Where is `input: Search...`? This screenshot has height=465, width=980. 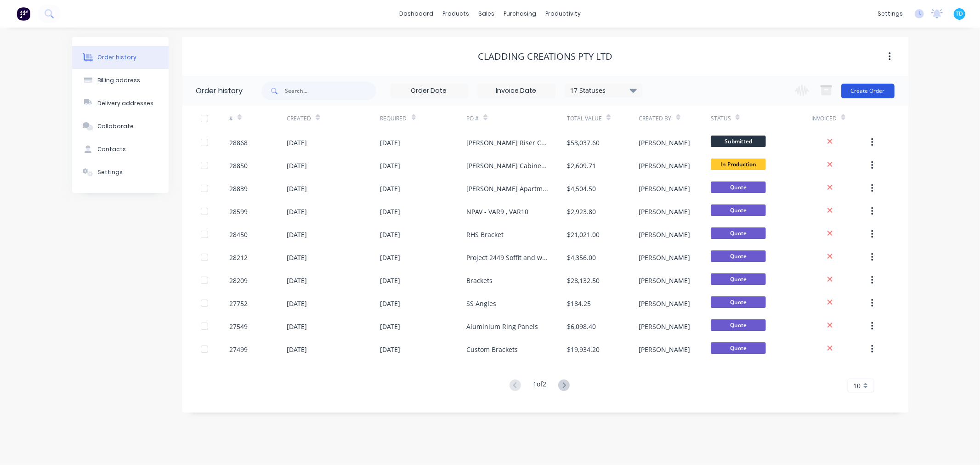
input: Search... is located at coordinates (331, 91).